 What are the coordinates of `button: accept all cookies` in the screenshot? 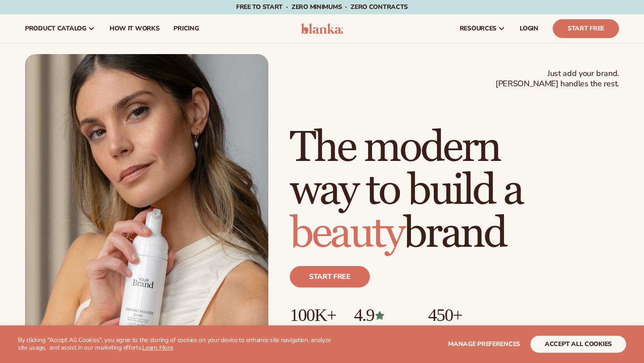 It's located at (578, 344).